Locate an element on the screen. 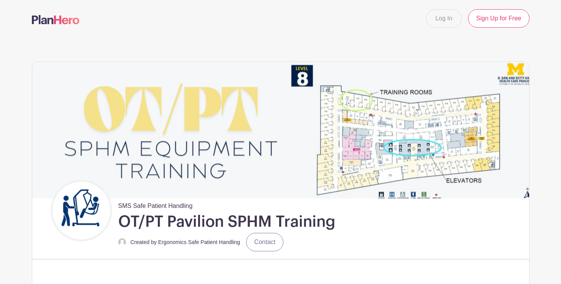 This screenshot has height=284, width=561. a: Log In is located at coordinates (444, 18).